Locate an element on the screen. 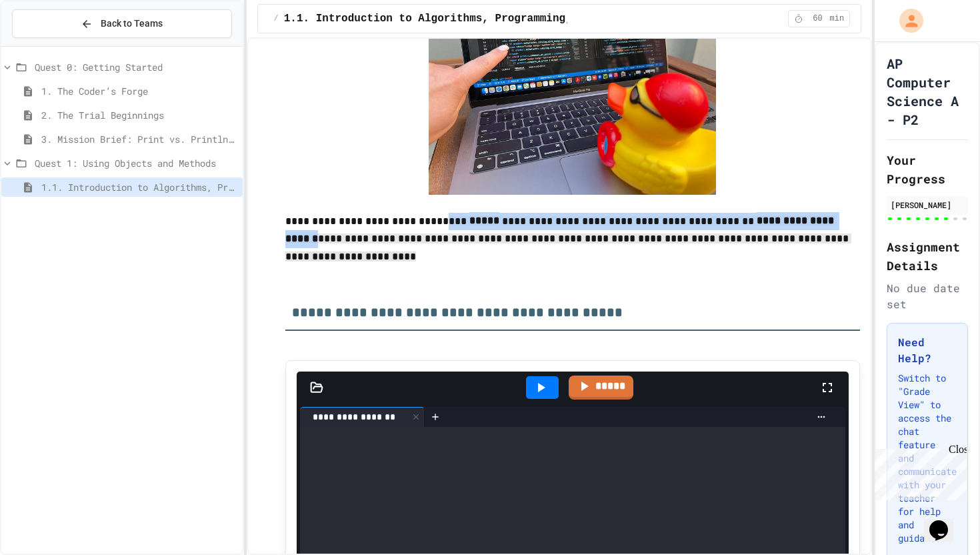  div: Chat with us now!Close is located at coordinates (49, 45).